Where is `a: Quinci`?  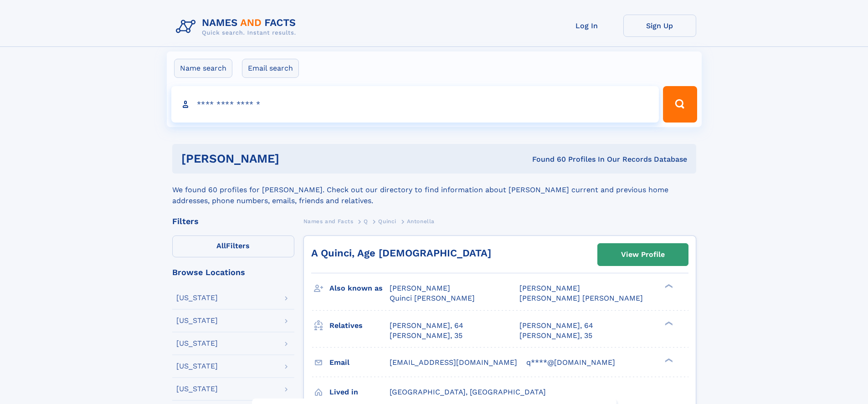 a: Quinci is located at coordinates (387, 221).